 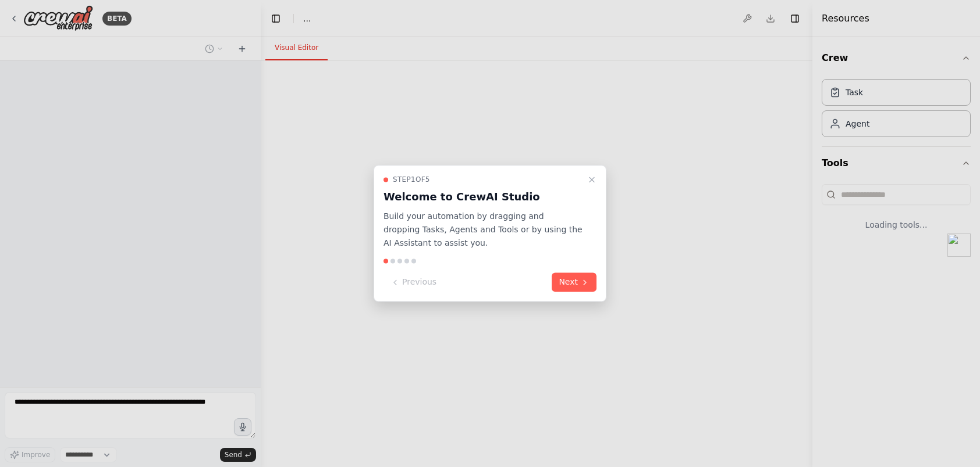 What do you see at coordinates (591, 180) in the screenshot?
I see `button: Close walkthrough` at bounding box center [591, 180].